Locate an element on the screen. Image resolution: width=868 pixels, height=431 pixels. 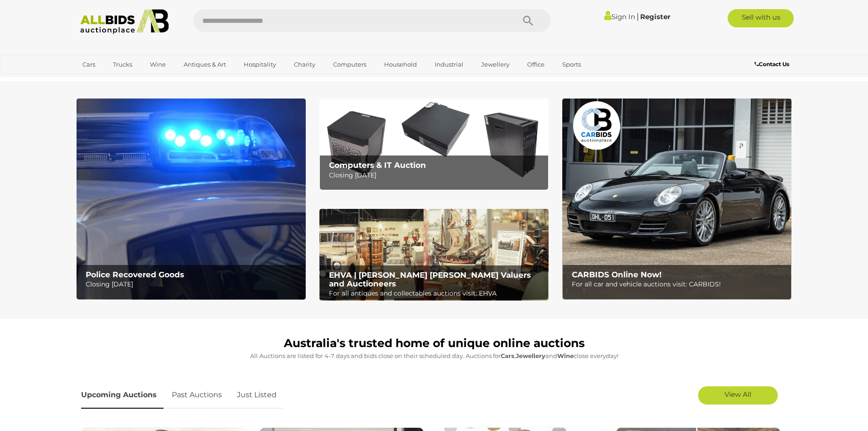
img: EHVA | Evans Hastings Valuers and Auctioneers is located at coordinates (434, 255).